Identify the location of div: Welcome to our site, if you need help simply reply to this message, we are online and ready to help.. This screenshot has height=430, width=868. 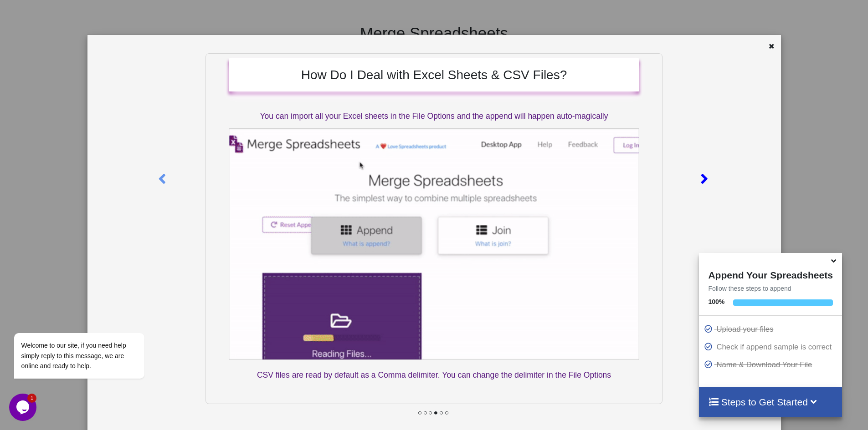
(82, 105).